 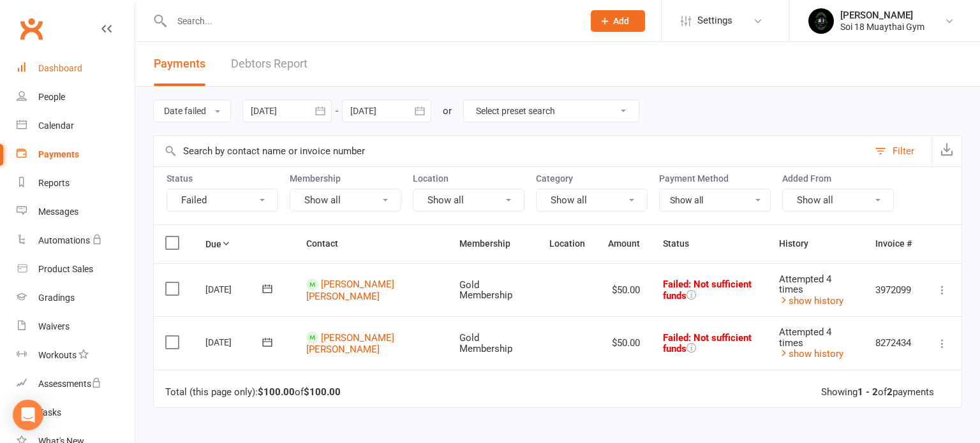 What do you see at coordinates (838, 179) in the screenshot?
I see `label: Added From` at bounding box center [838, 179].